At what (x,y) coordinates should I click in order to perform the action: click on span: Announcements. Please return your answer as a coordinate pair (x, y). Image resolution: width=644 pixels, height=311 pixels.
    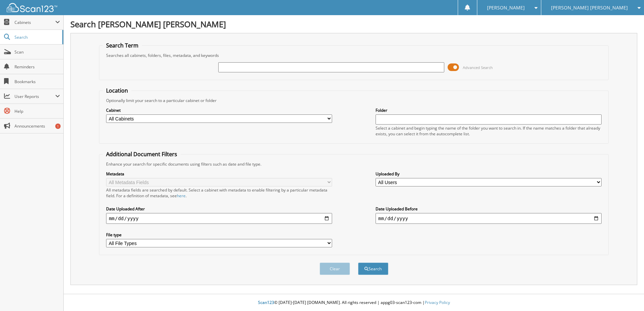
    Looking at the image, I should click on (37, 126).